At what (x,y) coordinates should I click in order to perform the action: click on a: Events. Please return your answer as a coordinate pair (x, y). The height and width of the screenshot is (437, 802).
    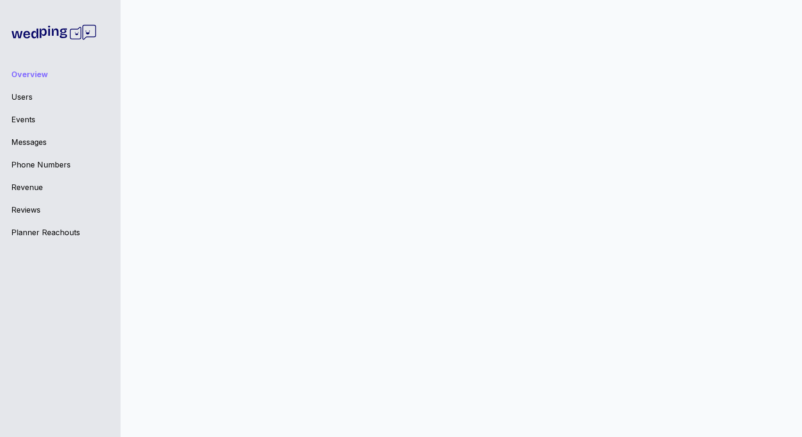
    Looking at the image, I should click on (60, 120).